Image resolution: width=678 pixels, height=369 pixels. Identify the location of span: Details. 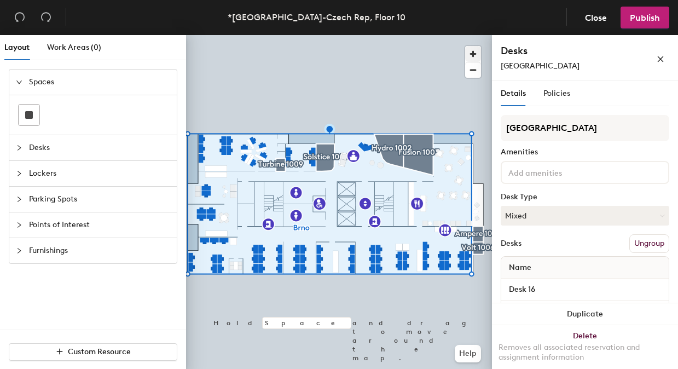
(513, 93).